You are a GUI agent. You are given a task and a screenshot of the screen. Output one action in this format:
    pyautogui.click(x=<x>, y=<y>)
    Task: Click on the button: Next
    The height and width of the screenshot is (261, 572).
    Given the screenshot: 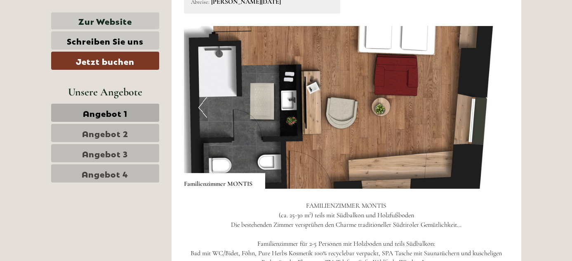 What is the action you would take?
    pyautogui.click(x=490, y=107)
    